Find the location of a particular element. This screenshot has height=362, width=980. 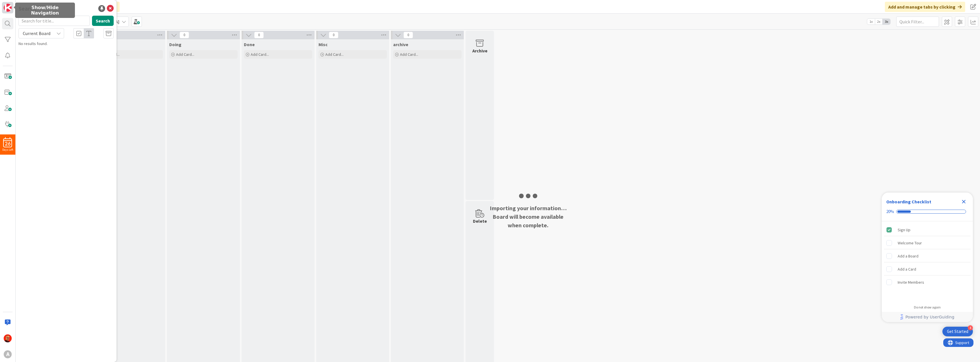

div: 4 is located at coordinates (971, 328).